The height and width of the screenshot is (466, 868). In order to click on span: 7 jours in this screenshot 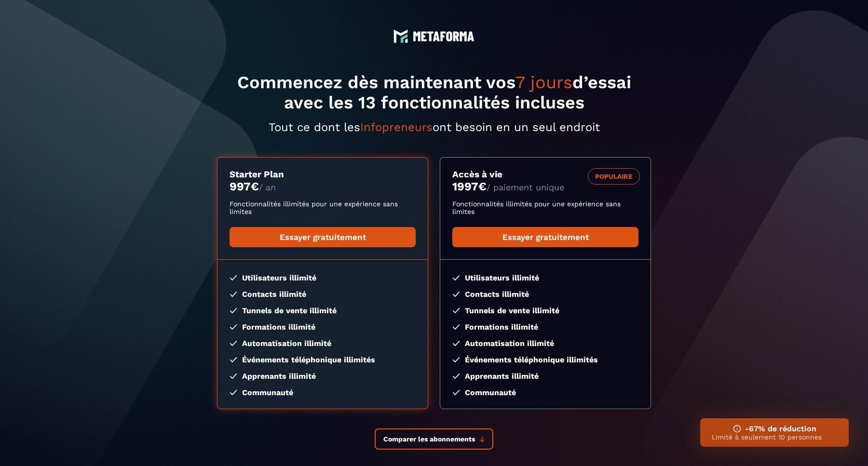, I will do `click(544, 82)`.